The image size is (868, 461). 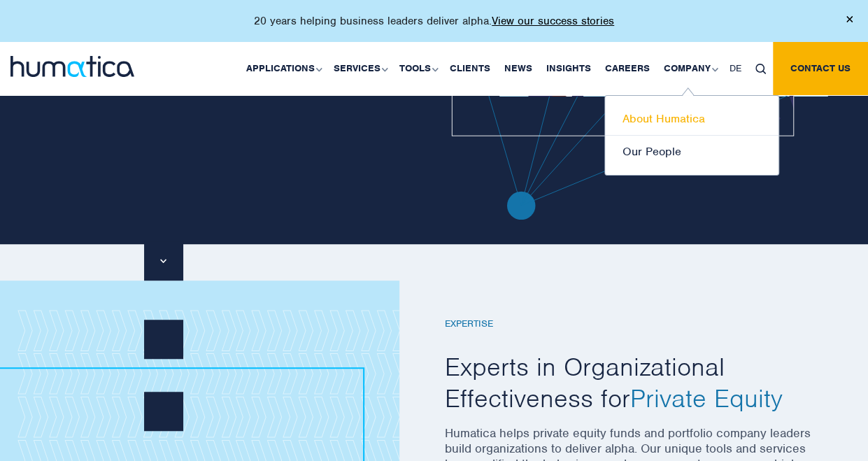 What do you see at coordinates (634, 323) in the screenshot?
I see `h6: EXPERTISE` at bounding box center [634, 323].